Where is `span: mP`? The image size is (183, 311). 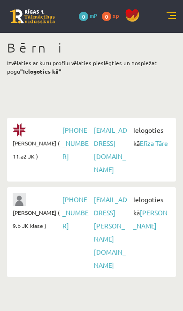 span: mP is located at coordinates (93, 16).